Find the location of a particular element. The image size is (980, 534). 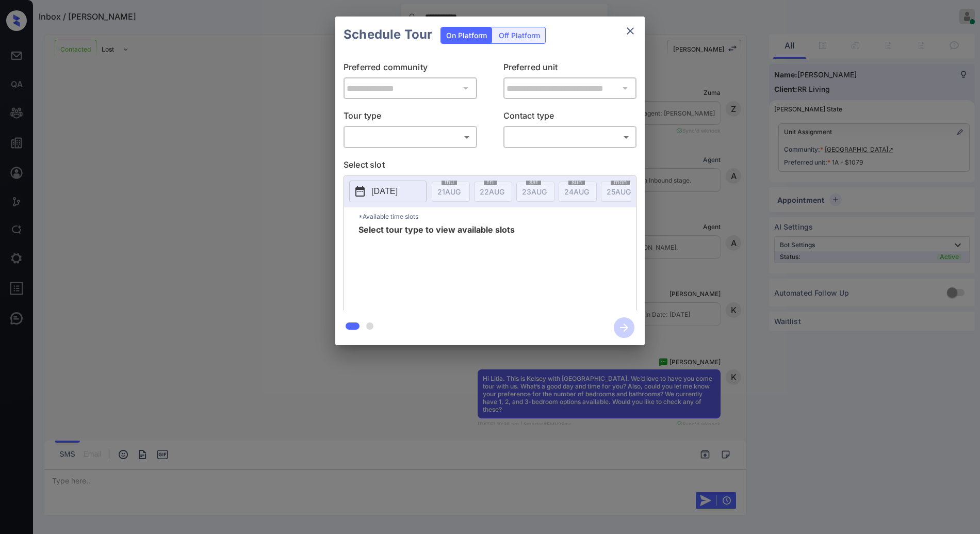

div: On Platform is located at coordinates (466, 35).